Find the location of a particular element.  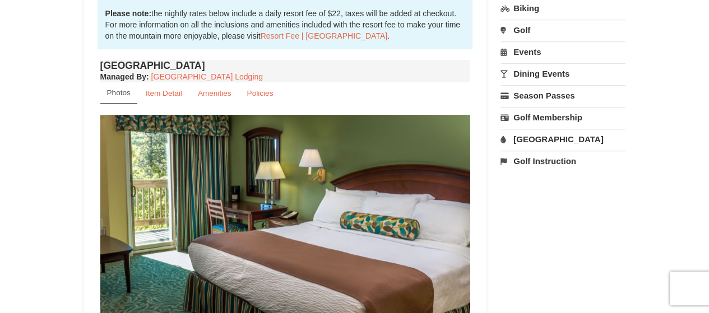

a: Dining Events is located at coordinates (562, 73).